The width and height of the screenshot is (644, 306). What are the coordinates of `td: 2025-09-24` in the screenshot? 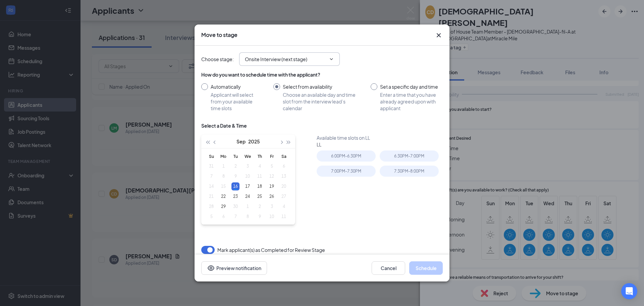 It's located at (247, 196).